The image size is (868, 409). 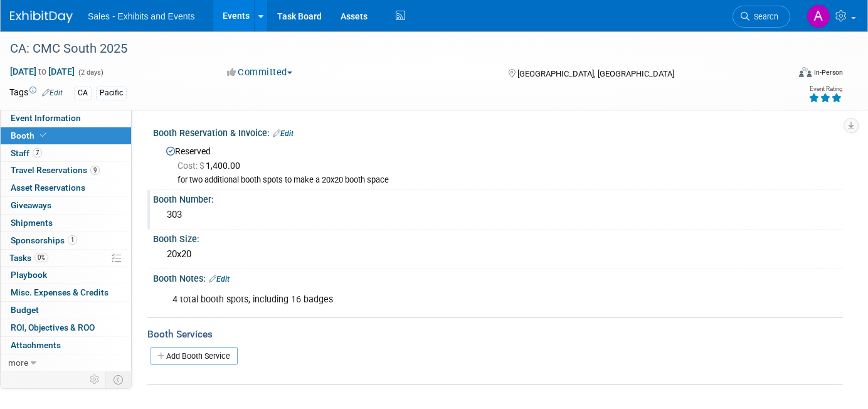 What do you see at coordinates (498, 238) in the screenshot?
I see `div: Booth Size:` at bounding box center [498, 238].